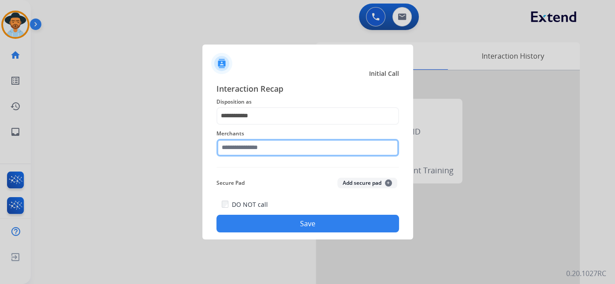 The height and width of the screenshot is (284, 615). Describe the element at coordinates (222, 63) in the screenshot. I see `img: contactIcon` at that location.